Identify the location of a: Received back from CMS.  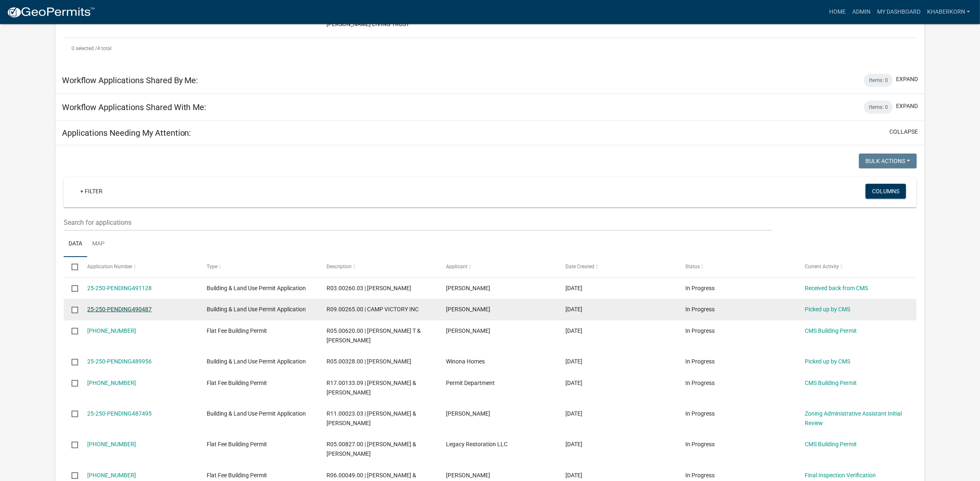
(836, 288).